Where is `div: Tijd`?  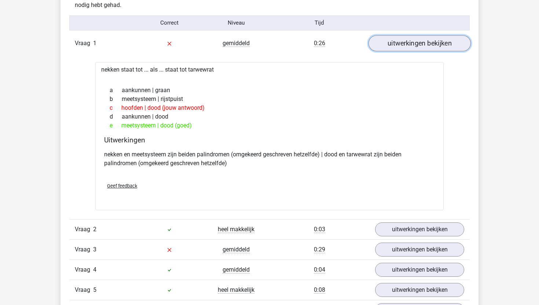 div: Tijd is located at coordinates (319, 23).